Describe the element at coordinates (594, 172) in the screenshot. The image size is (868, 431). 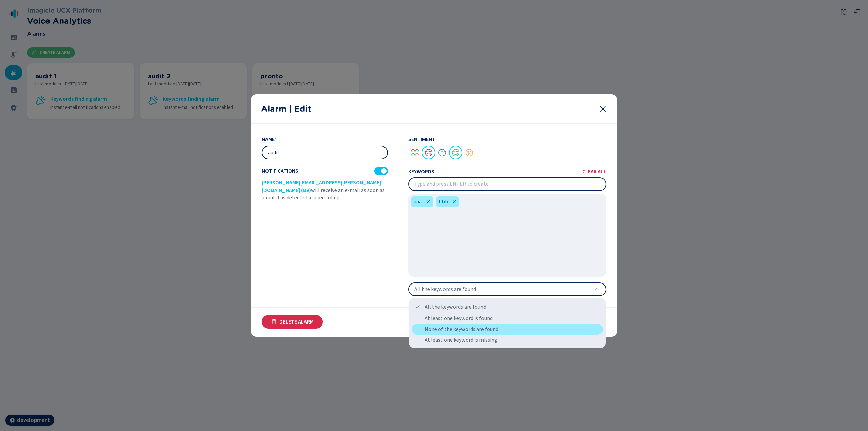
I see `button: clear all` at that location.